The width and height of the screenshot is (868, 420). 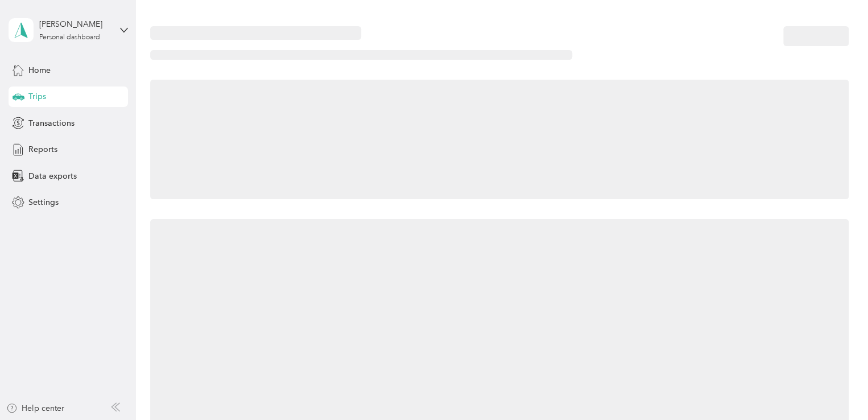 What do you see at coordinates (37, 96) in the screenshot?
I see `span: Trips` at bounding box center [37, 96].